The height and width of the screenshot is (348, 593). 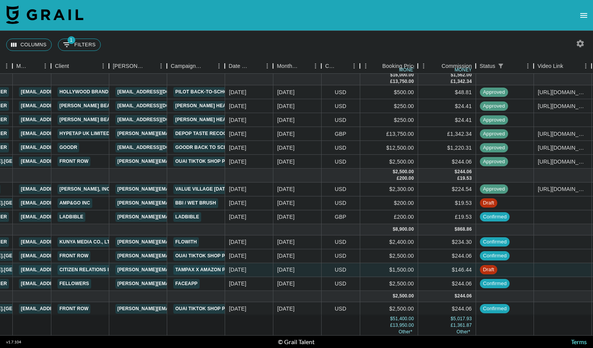 What do you see at coordinates (389, 134) in the screenshot?
I see `div: £13,750.00` at bounding box center [389, 134].